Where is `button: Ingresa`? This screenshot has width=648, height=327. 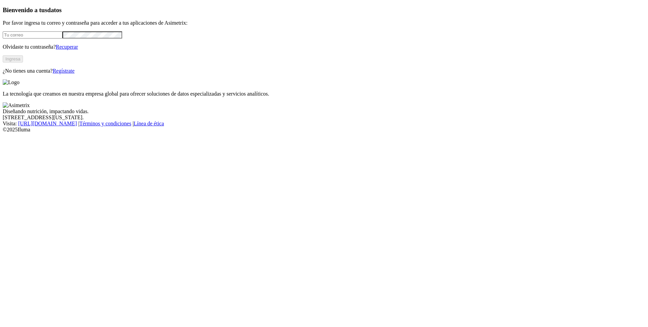 button: Ingresa is located at coordinates (13, 59).